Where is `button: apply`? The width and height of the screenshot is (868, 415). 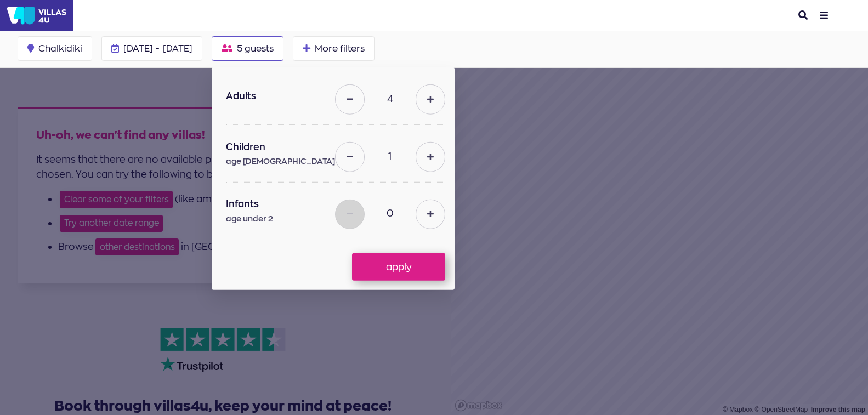 button: apply is located at coordinates (399, 267).